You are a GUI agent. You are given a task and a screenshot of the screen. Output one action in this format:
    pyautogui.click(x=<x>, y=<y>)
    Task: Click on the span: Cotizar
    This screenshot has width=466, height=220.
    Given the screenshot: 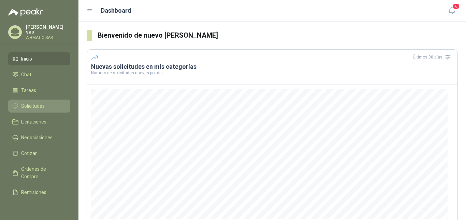 What is the action you would take?
    pyautogui.click(x=29, y=153)
    